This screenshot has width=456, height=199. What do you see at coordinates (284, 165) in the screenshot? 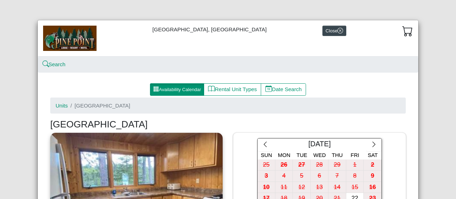
I see `button: 26` at bounding box center [284, 165].